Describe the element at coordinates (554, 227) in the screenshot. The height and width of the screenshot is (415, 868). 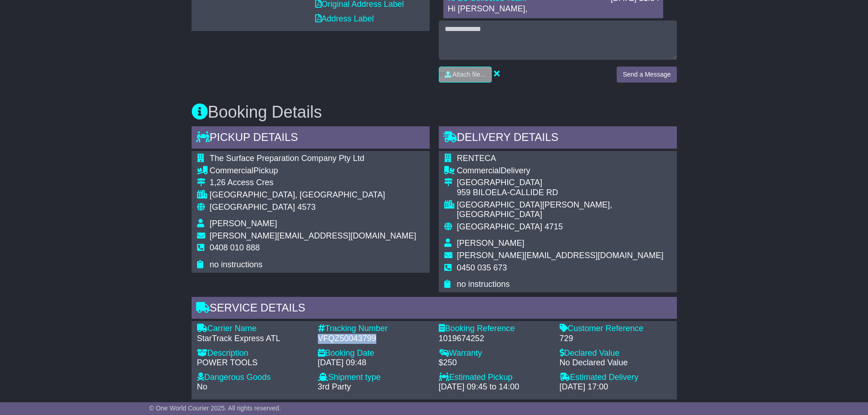
I see `span: 4715` at that location.